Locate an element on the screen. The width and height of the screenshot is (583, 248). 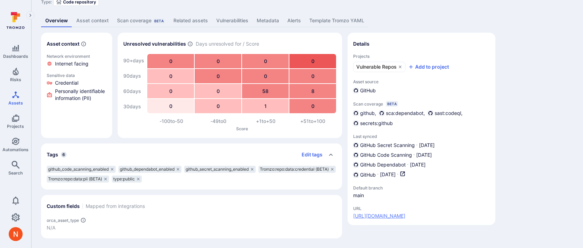
span: Scan coverage is located at coordinates (368, 104).